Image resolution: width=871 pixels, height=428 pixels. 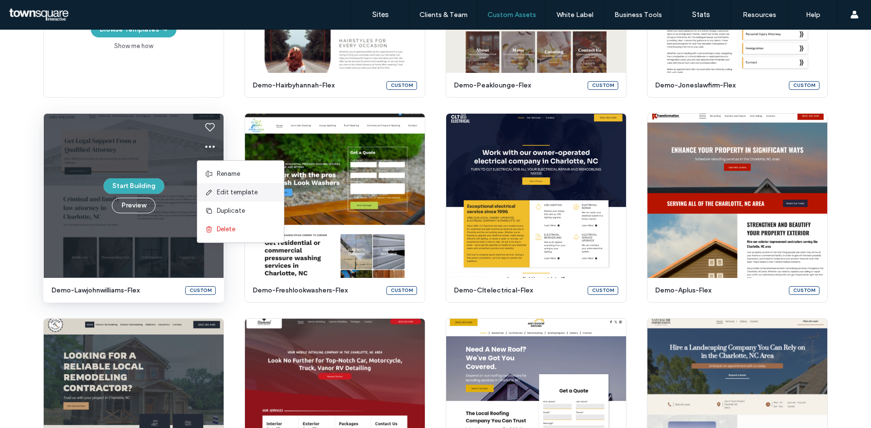 I want to click on span: demo-lawjohnwilliams-flex, so click(x=115, y=291).